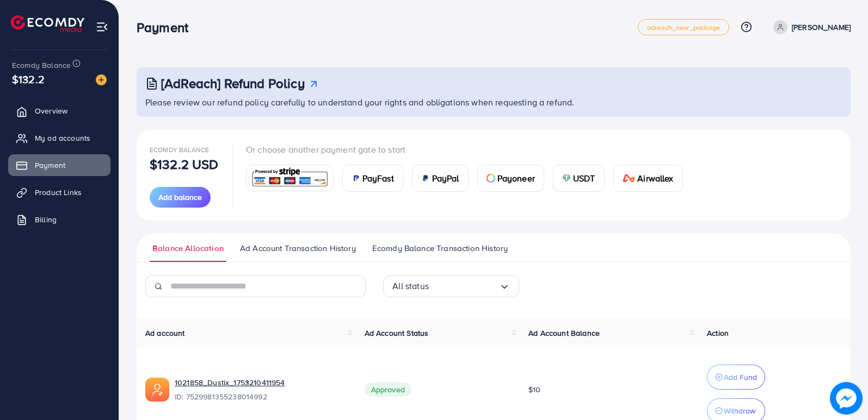 The image size is (868, 420). Describe the element at coordinates (655, 178) in the screenshot. I see `span: Airwallex` at that location.